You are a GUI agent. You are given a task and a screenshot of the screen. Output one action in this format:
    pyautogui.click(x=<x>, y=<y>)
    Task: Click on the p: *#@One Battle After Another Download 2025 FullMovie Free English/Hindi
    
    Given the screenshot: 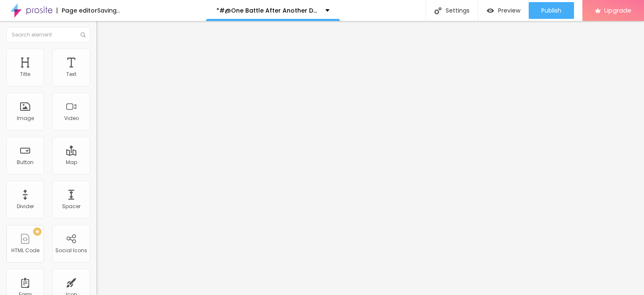 What is the action you would take?
    pyautogui.click(x=267, y=11)
    